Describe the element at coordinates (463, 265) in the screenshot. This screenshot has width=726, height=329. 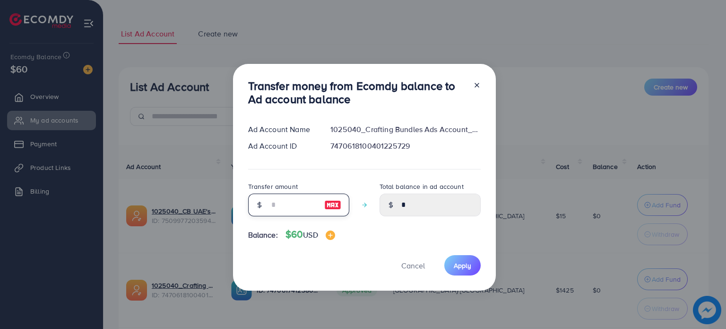
I see `span: Apply` at that location.